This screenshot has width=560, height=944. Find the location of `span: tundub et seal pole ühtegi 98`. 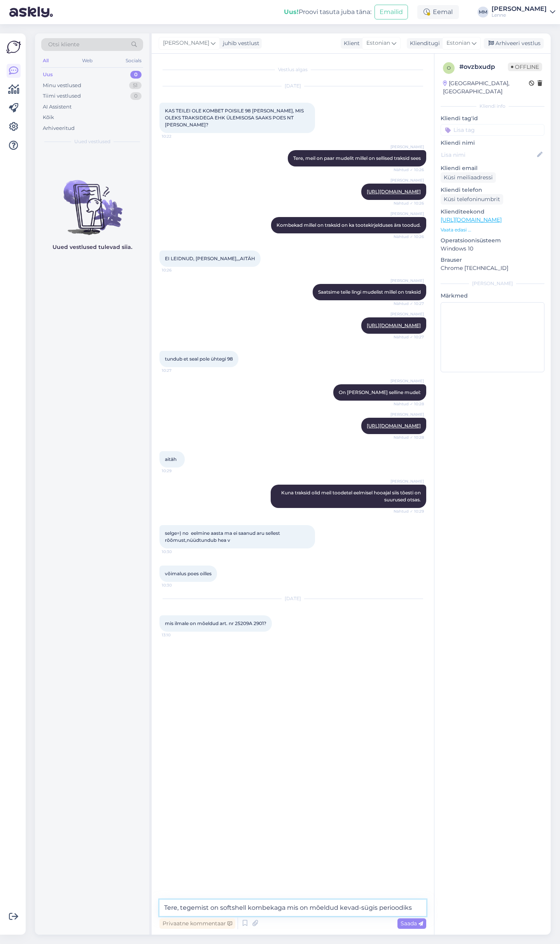

span: tundub et seal pole ühtegi 98 is located at coordinates (199, 359).